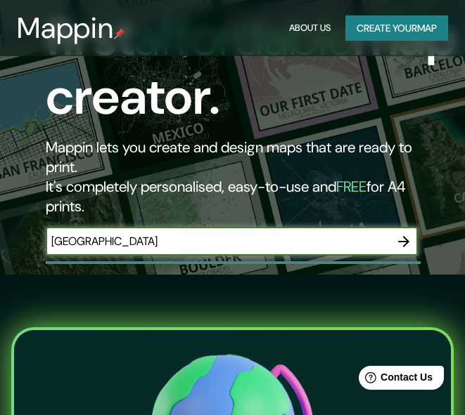  Describe the element at coordinates (231, 177) in the screenshot. I see `h2: Mappin lets you create and design maps that are ready to print. It's completely personalised, eas...` at that location.